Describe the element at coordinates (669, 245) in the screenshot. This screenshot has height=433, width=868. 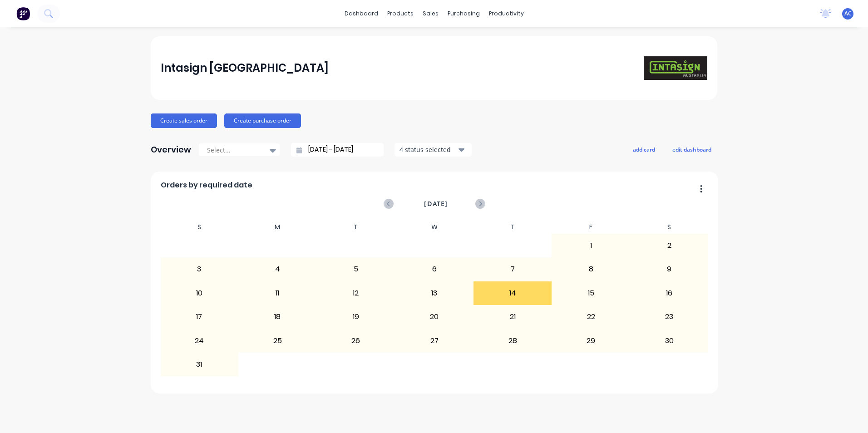
I see `div: 2` at that location.